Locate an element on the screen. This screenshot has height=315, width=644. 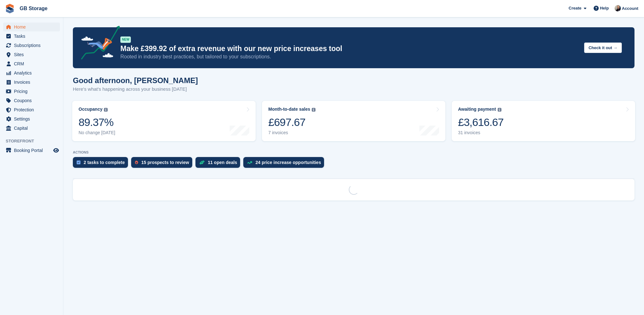
a: Awaiting payment £3,616.67 31 invoices is located at coordinates (543, 121).